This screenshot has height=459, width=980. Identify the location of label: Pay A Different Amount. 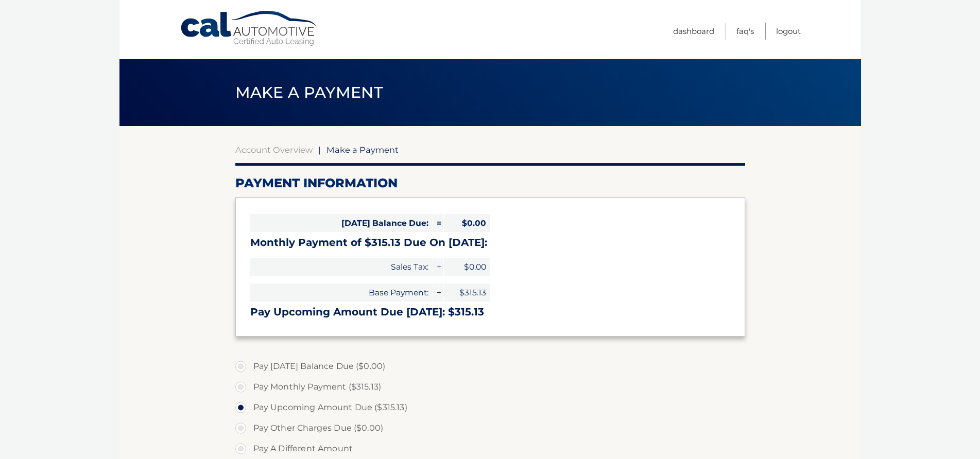
(490, 449).